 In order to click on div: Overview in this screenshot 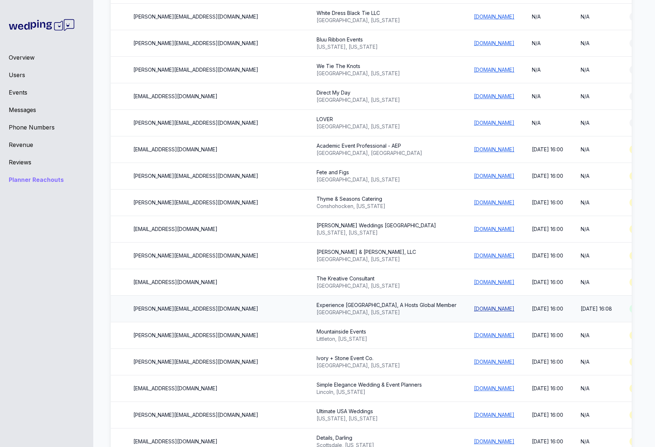, I will do `click(47, 58)`.